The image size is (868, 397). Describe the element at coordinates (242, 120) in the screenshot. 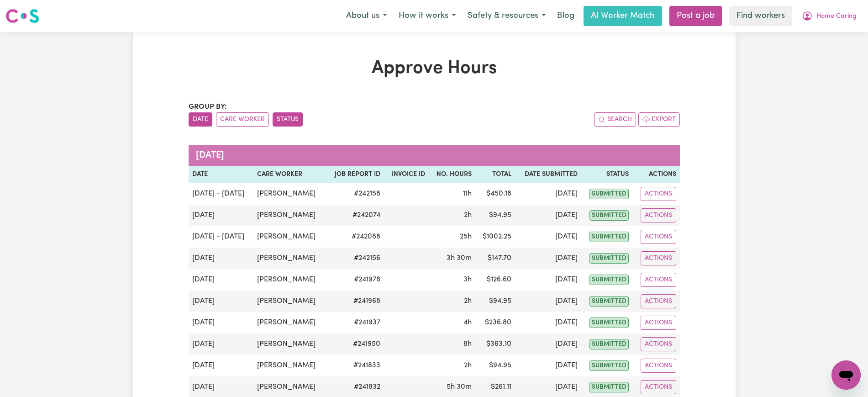

I see `button: sort invoices by care worker` at that location.